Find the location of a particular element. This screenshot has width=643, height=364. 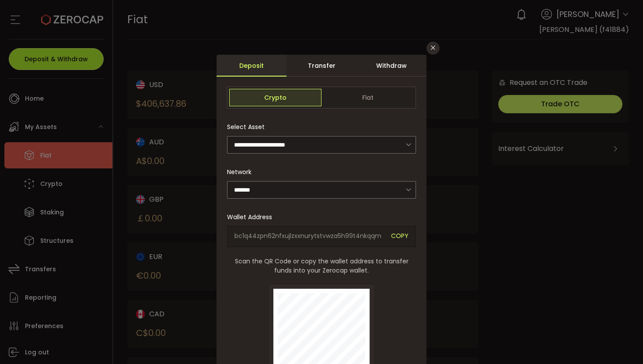

div: Deposit is located at coordinates (252, 66).